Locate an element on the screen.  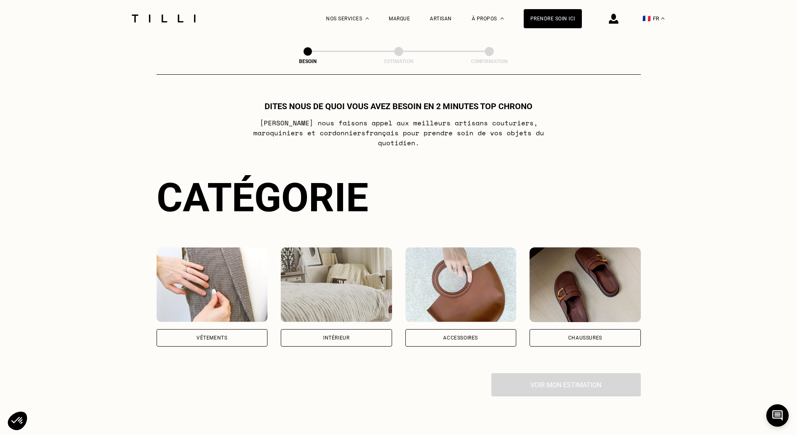
div: Confirmation is located at coordinates (489, 61).